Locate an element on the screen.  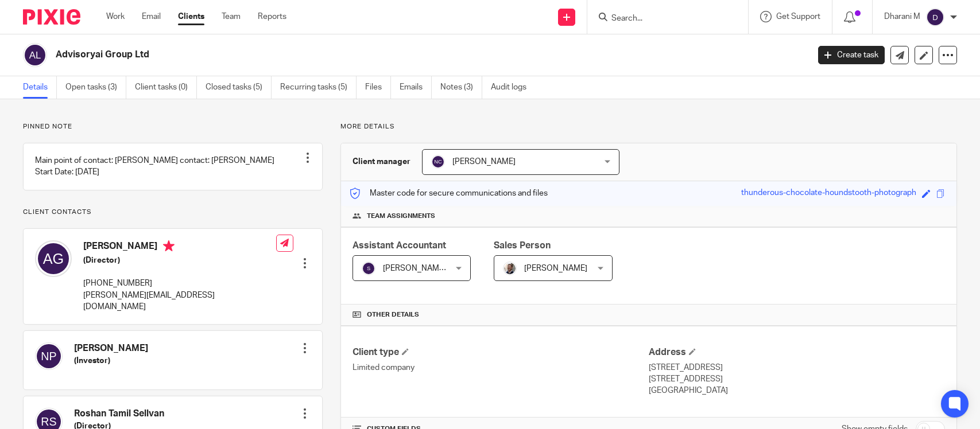
span: Get Support is located at coordinates (799, 17).